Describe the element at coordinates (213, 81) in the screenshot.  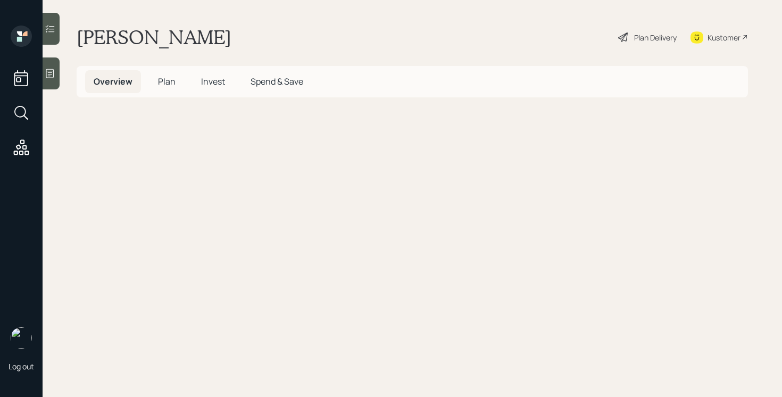
I see `span: Invest` at that location.